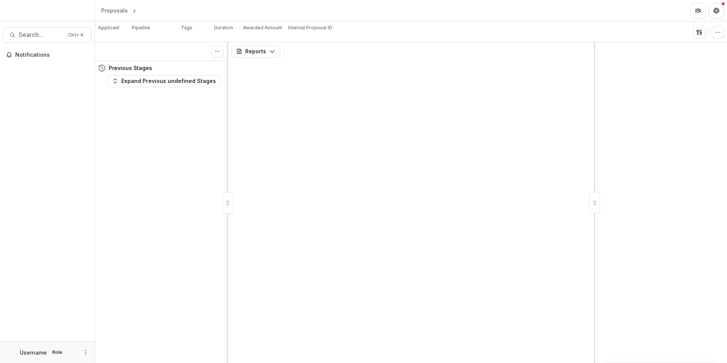  Describe the element at coordinates (716, 11) in the screenshot. I see `button: Get Help` at that location.